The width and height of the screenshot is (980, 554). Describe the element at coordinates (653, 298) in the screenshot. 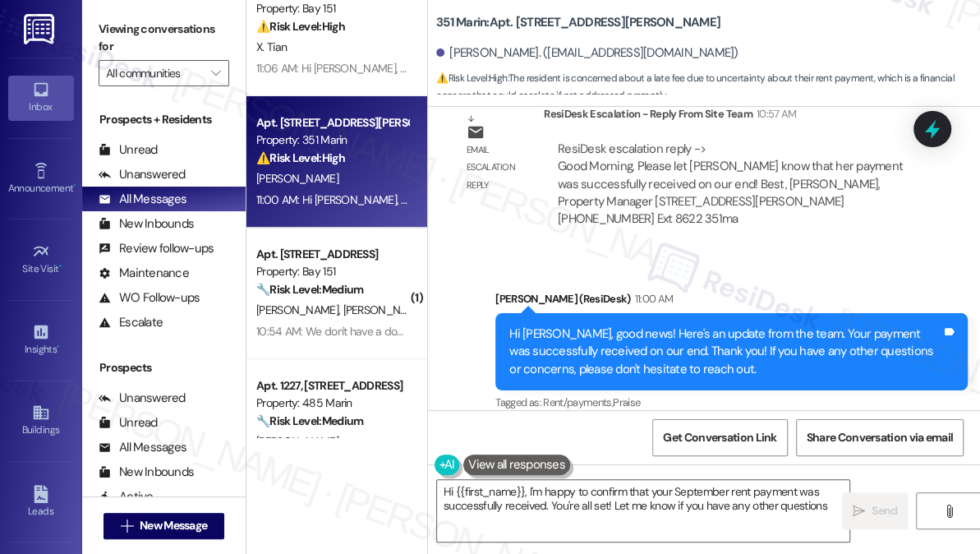

I see `div: 11:00 AM` at that location.